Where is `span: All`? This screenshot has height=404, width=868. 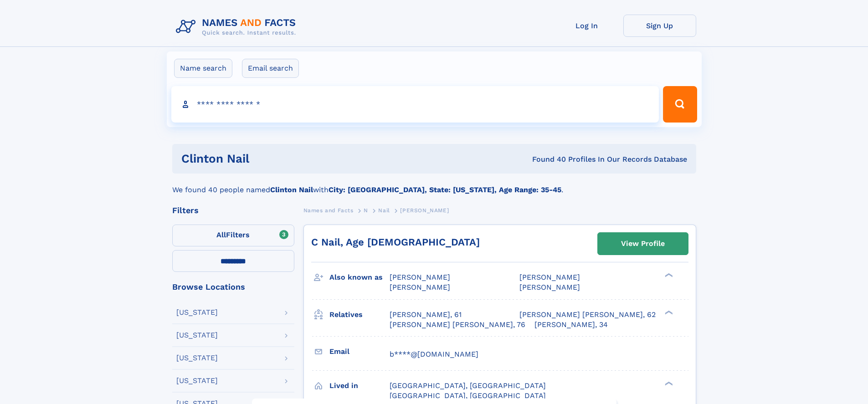
span: All is located at coordinates (221, 234).